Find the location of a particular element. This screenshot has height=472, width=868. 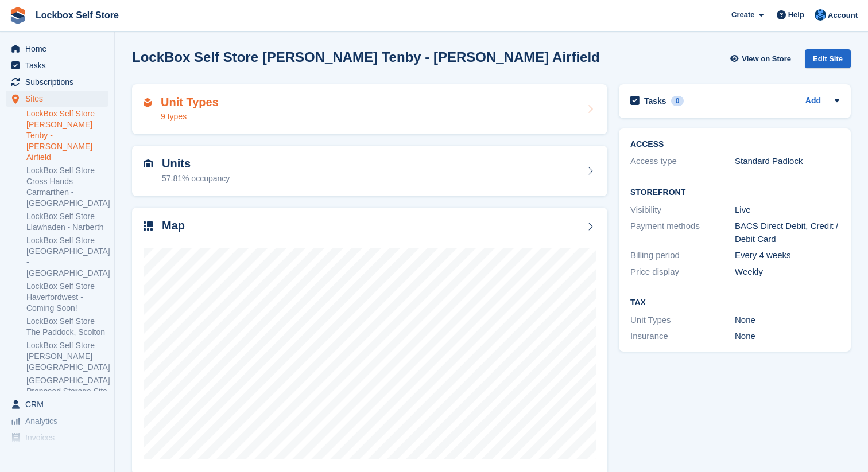

span: Create is located at coordinates (743, 15).